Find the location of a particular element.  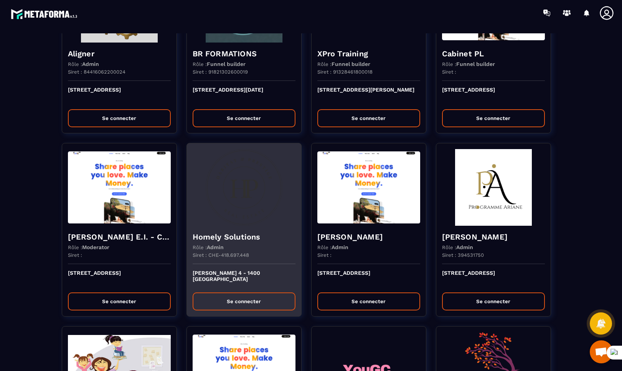

p: Siret : 394531750 is located at coordinates (463, 255).